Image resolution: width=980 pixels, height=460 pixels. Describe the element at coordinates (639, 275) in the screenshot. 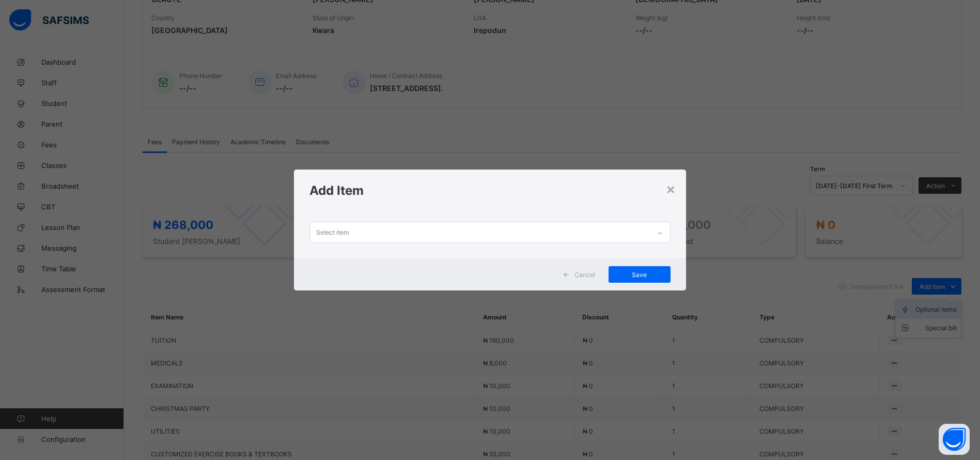

I see `span: Save` at that location.